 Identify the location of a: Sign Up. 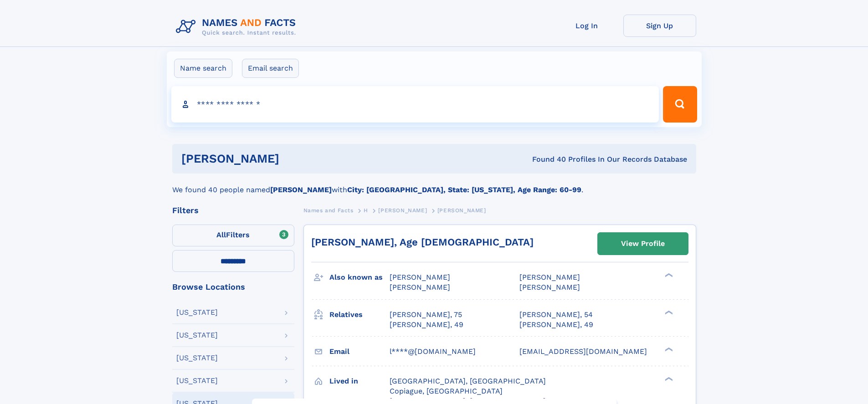
(659, 25).